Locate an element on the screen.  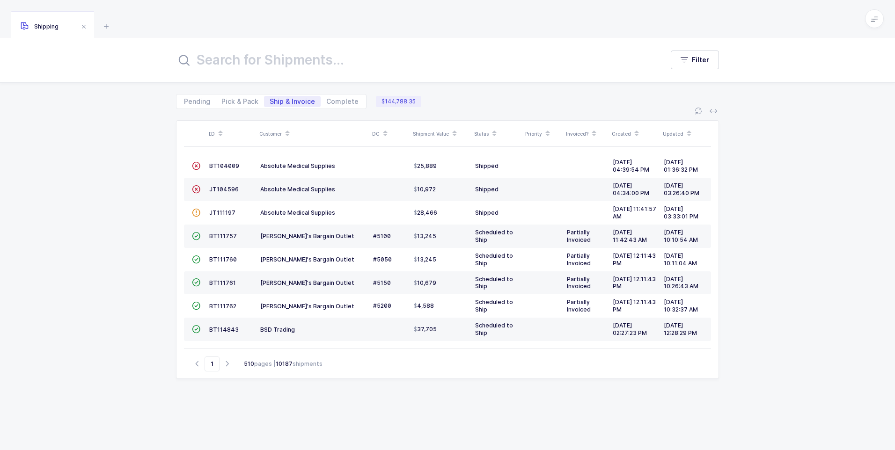
div: Created is located at coordinates (634, 134).